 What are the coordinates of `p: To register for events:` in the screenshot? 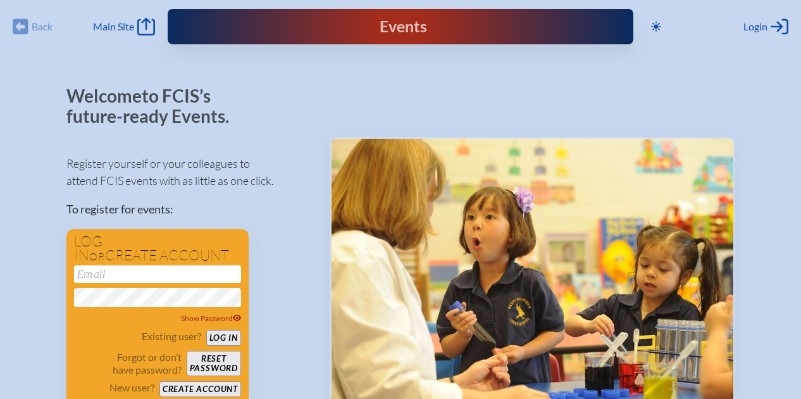 It's located at (188, 209).